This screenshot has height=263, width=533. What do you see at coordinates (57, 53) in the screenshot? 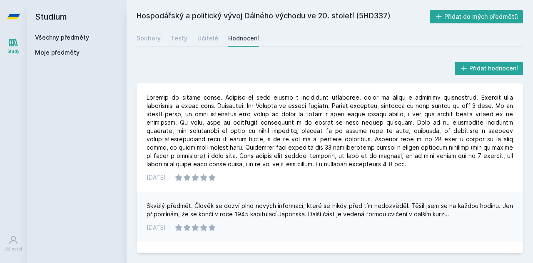
I see `span: Moje předměty` at bounding box center [57, 53].